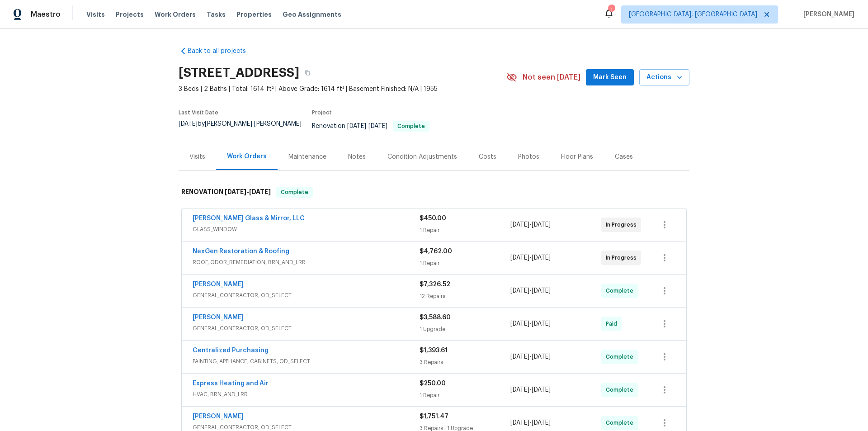 The height and width of the screenshot is (431, 868). I want to click on span: GLASS_WINDOW, so click(306, 230).